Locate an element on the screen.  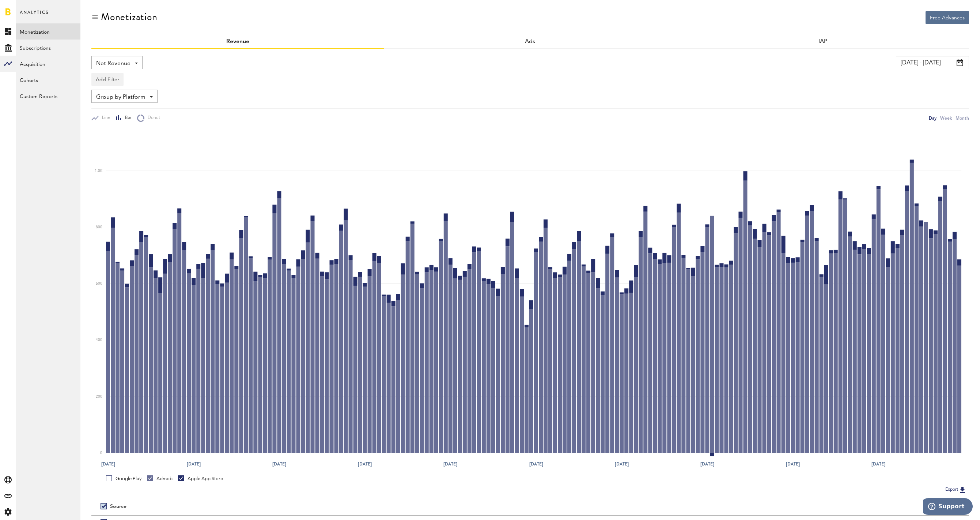
div: Day is located at coordinates (932, 118).